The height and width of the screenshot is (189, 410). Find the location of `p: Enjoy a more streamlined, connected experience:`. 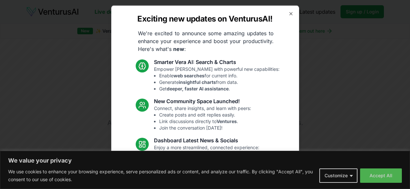

p: Enjoy a more streamlined, connected experience: is located at coordinates (206, 157).